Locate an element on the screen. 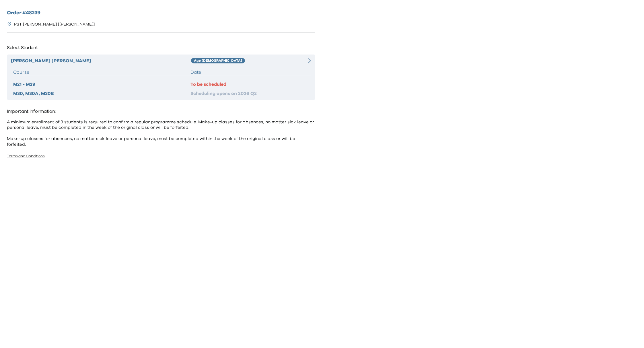 The width and height of the screenshot is (644, 348). div: Scheduling opens on 2026 Q2 is located at coordinates (249, 94).